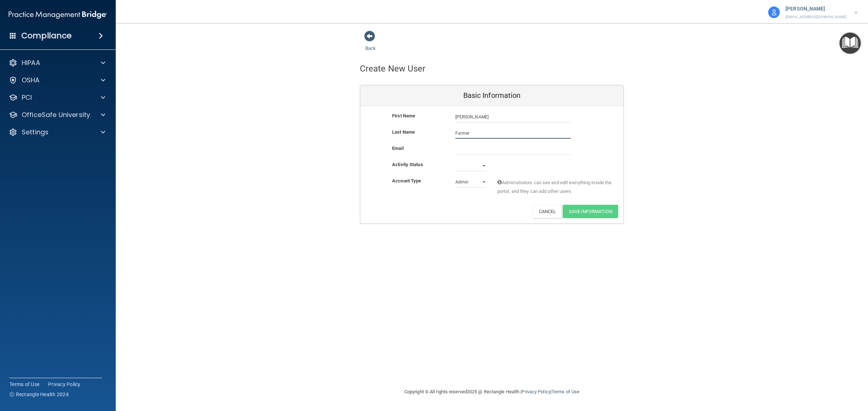 The width and height of the screenshot is (868, 411). Describe the element at coordinates (403, 115) in the screenshot. I see `b: First Name` at that location.